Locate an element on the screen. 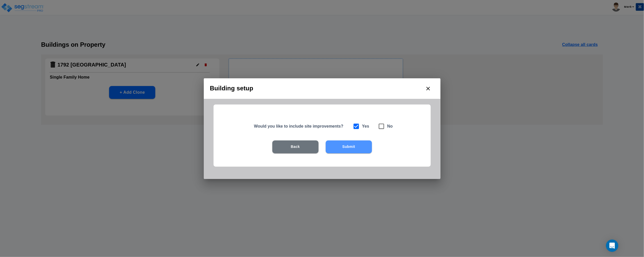  h5: Would you like to include site improvements? is located at coordinates (300, 126).